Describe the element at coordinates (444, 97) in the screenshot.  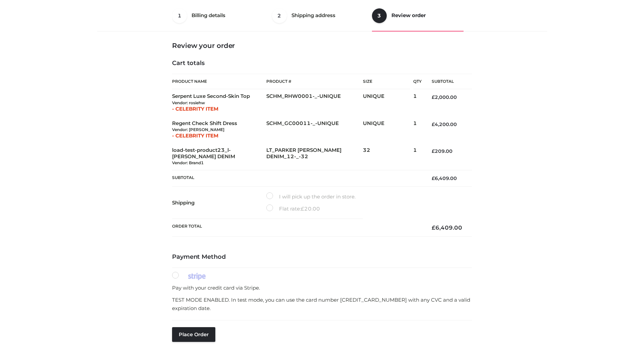
I see `bdi: 2,000.00` at that location.